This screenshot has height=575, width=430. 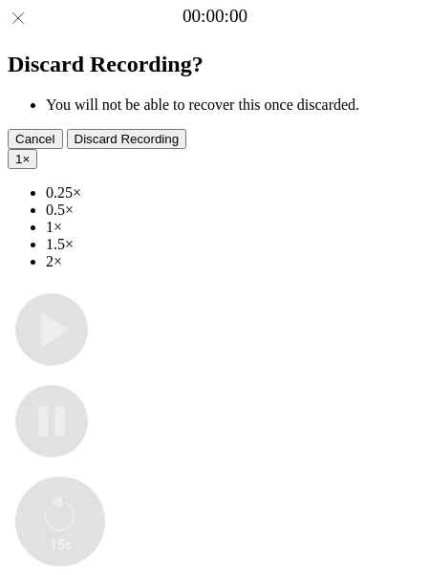 I want to click on span: 1, so click(x=18, y=159).